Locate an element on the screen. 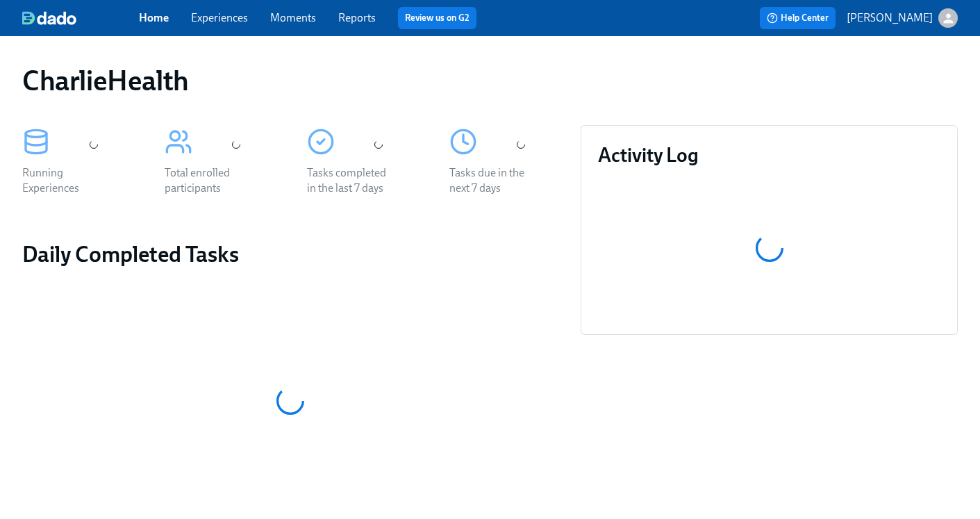 This screenshot has height=519, width=980. a: Moments is located at coordinates (293, 17).